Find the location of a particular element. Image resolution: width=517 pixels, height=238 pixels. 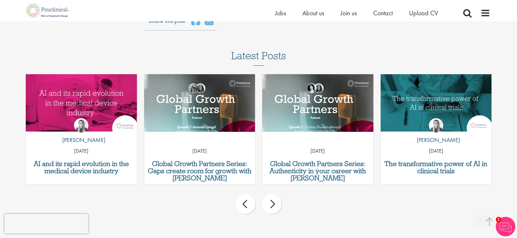

a: AI and its rapid evolution in the medical device industry is located at coordinates (81, 168).